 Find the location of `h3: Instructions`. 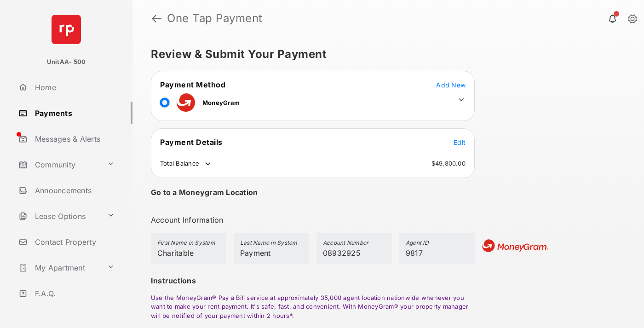

h3: Instructions is located at coordinates (313, 281).